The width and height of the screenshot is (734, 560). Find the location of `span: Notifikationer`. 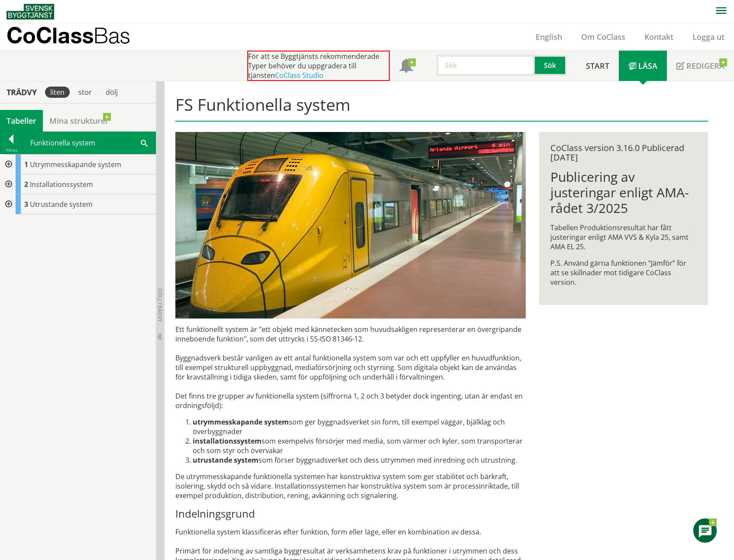

span: Notifikationer is located at coordinates (406, 67).